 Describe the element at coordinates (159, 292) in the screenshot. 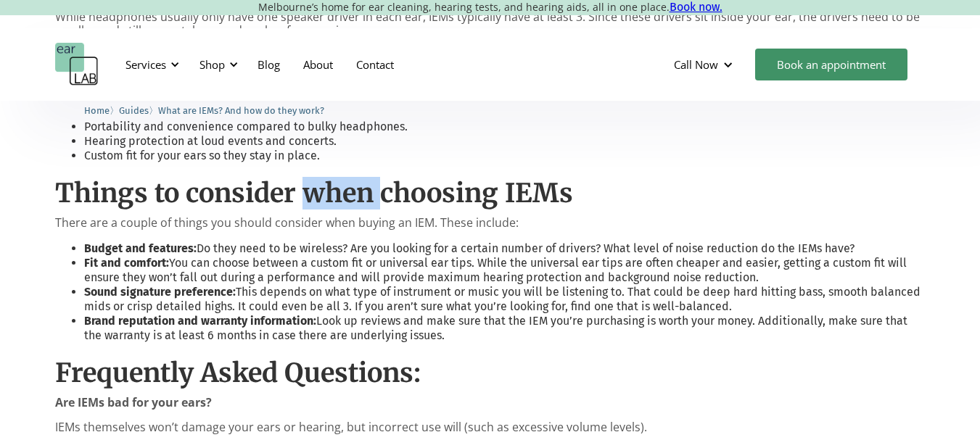

I see `strong: Sound signature preference:` at that location.